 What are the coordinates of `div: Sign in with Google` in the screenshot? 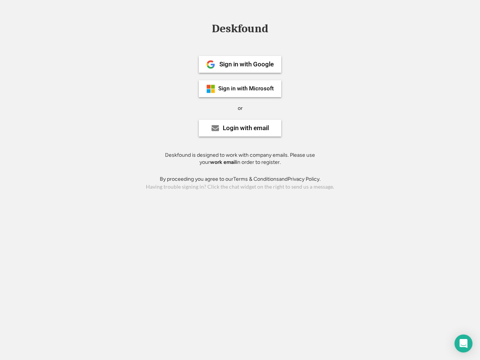 It's located at (246, 64).